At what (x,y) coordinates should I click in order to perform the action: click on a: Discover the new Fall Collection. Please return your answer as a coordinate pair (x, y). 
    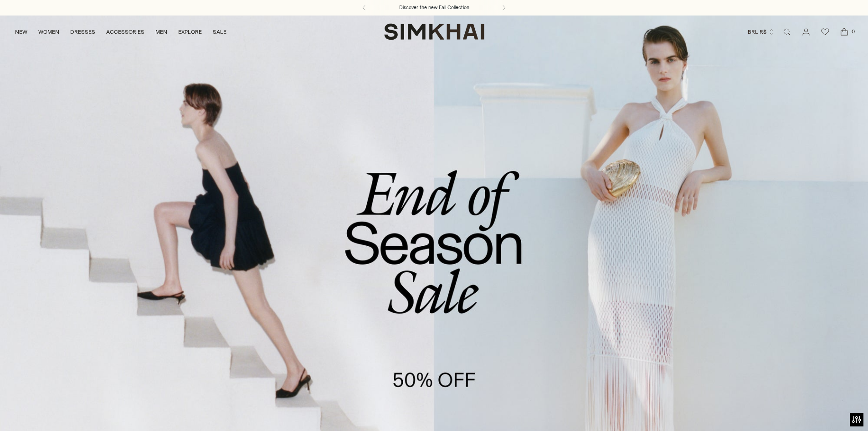
    Looking at the image, I should click on (434, 8).